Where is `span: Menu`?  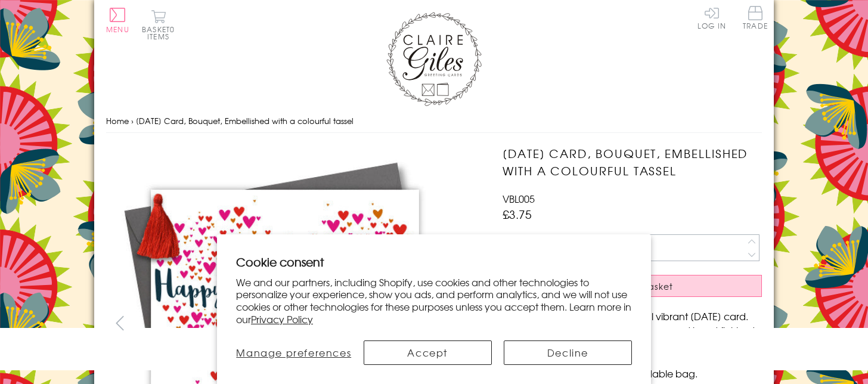 span: Menu is located at coordinates (117, 29).